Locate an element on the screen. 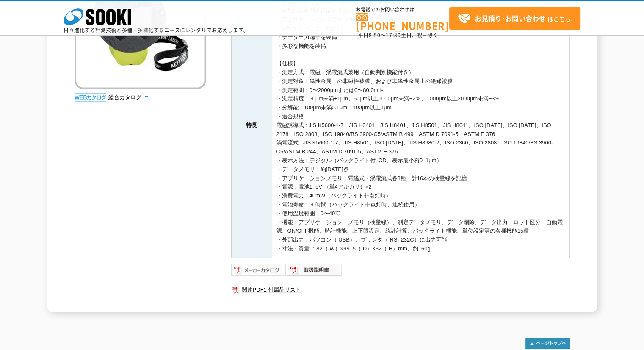  img: トップページへ is located at coordinates (548, 343).